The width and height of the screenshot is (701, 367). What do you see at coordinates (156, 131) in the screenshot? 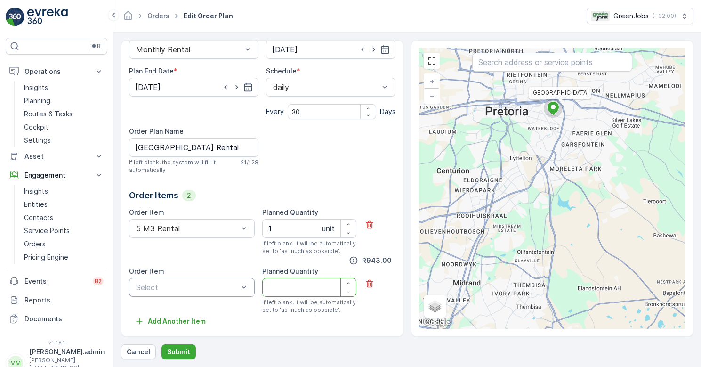
I see `label: Order Plan Name` at bounding box center [156, 131].